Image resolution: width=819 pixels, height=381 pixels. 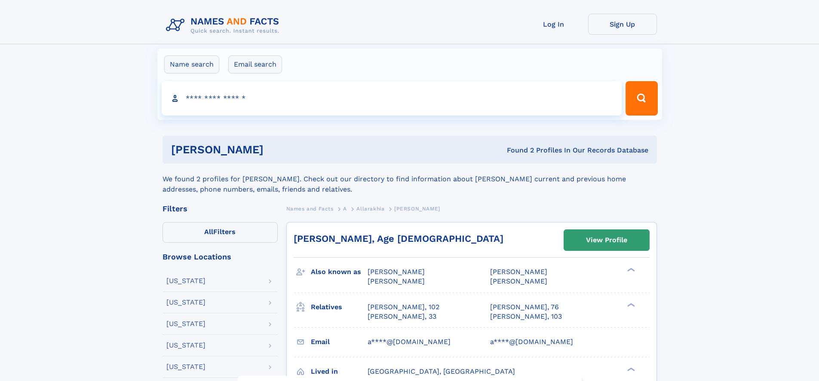 I want to click on a: View Profile, so click(x=606, y=240).